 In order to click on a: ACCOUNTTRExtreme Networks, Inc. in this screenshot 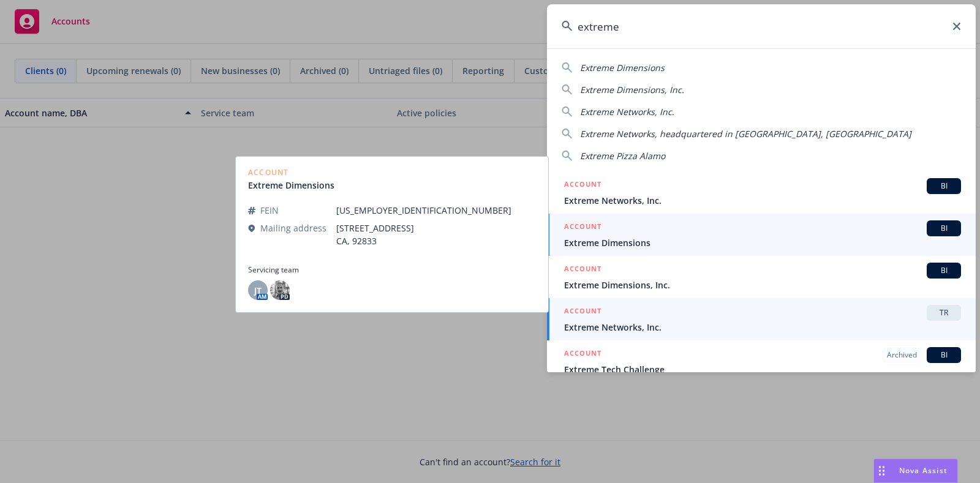, I will do `click(761, 319)`.